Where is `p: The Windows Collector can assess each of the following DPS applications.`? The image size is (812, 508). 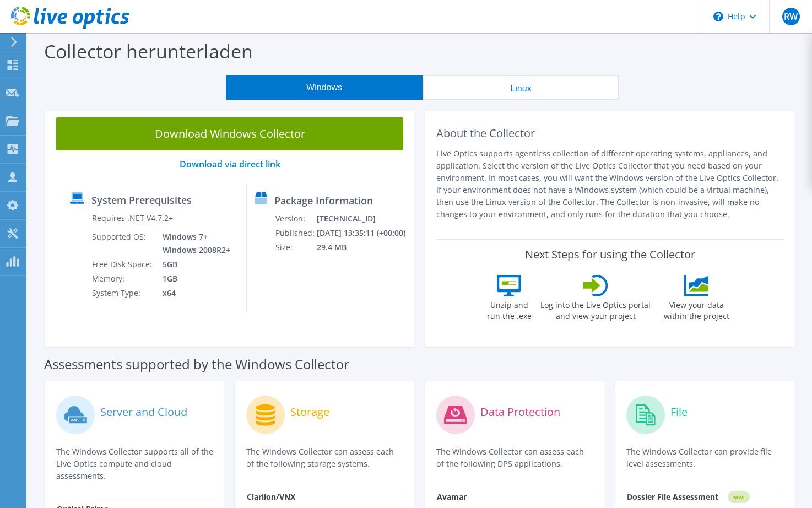 p: The Windows Collector can assess each of the following DPS applications. is located at coordinates (515, 457).